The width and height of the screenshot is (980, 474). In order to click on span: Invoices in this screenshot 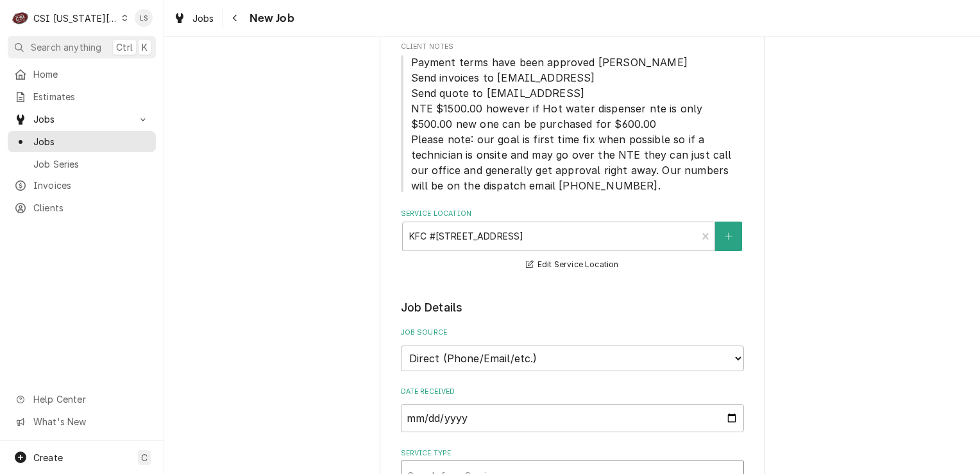, I will do `click(91, 185)`.